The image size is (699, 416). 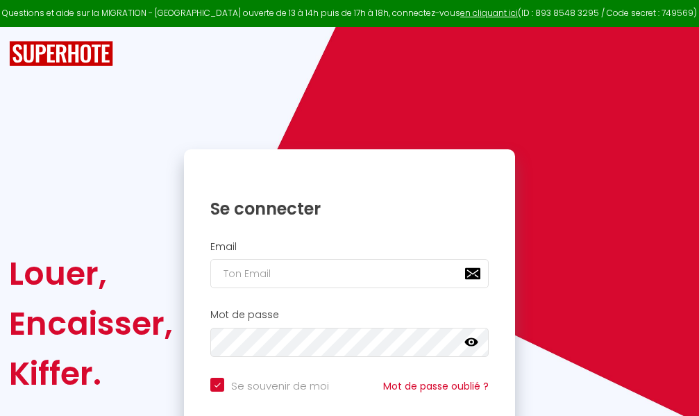 What do you see at coordinates (436, 386) in the screenshot?
I see `a: Mot de passe oublié ?` at bounding box center [436, 386].